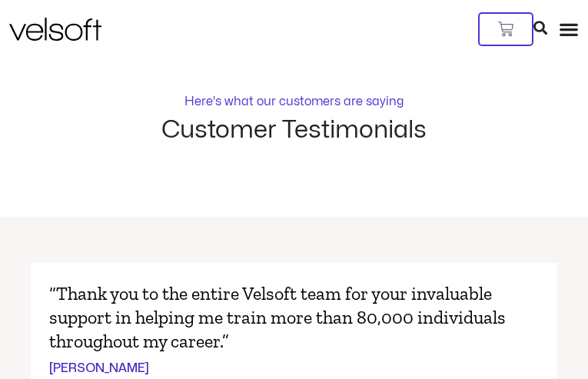 This screenshot has width=588, height=379. What do you see at coordinates (294, 130) in the screenshot?
I see `h2: Customer Testimonials` at bounding box center [294, 130].